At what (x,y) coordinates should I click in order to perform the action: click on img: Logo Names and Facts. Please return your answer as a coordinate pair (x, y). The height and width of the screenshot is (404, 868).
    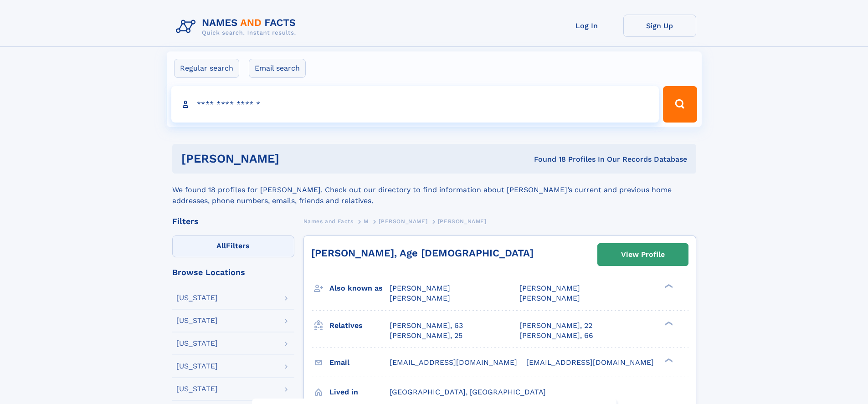
    Looking at the image, I should click on (238, 27).